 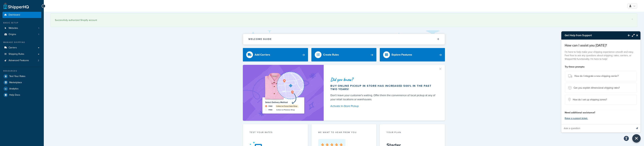 What do you see at coordinates (276, 132) in the screenshot?
I see `div: Test your rates` at bounding box center [276, 132].